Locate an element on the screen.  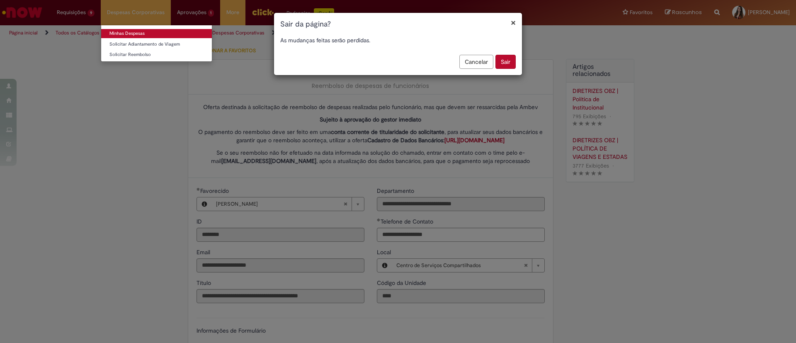
p: As mudanças feitas serão perdidas. is located at coordinates (398, 40).